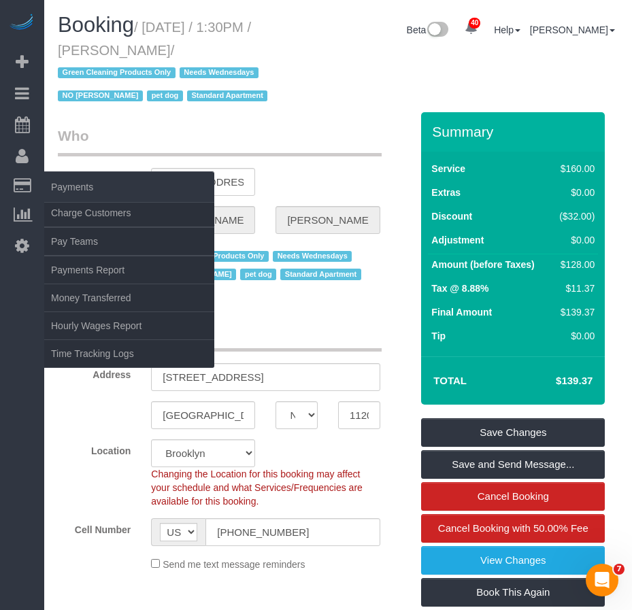 The image size is (632, 610). What do you see at coordinates (506, 30) in the screenshot?
I see `a: Help` at bounding box center [506, 30].